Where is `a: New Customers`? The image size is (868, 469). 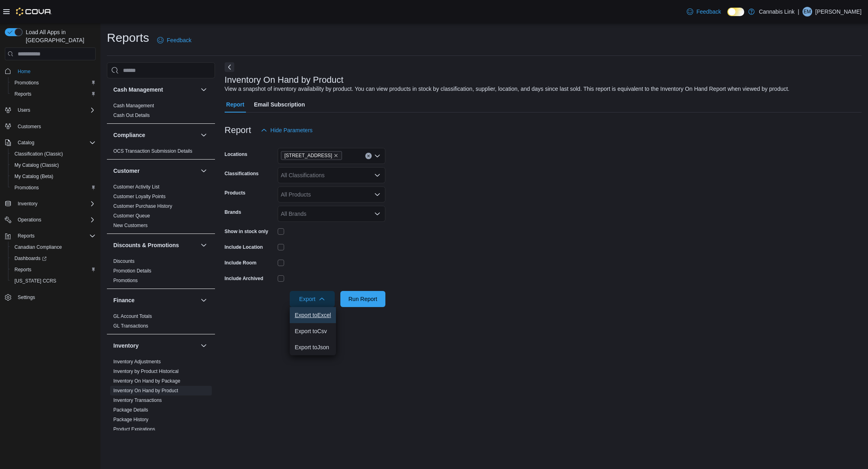
a: New Customers is located at coordinates (130, 226).